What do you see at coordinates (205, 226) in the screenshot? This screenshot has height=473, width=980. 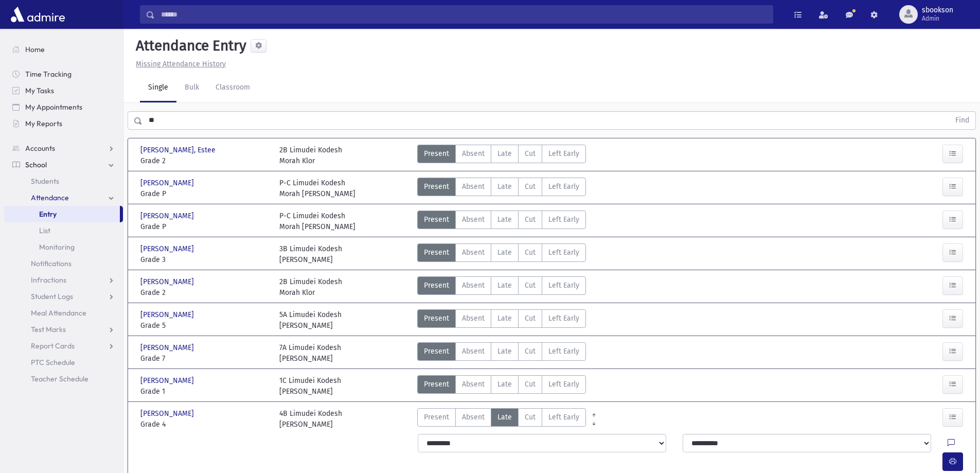 I see `span: Grade P` at bounding box center [205, 226].